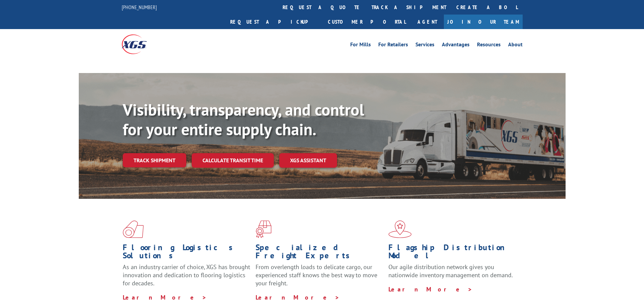 Image resolution: width=644 pixels, height=308 pixels. I want to click on a: Request a pickup, so click(274, 22).